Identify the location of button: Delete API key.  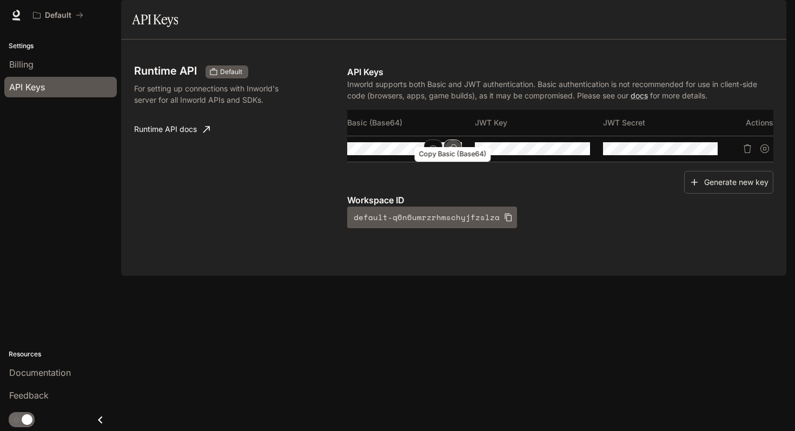
(747, 149).